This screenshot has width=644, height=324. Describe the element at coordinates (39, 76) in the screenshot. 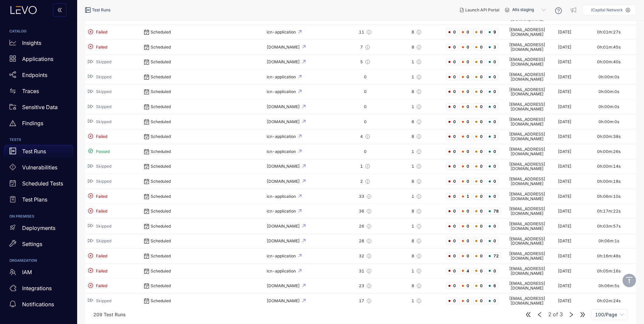

I see `a: Endpoints` at that location.